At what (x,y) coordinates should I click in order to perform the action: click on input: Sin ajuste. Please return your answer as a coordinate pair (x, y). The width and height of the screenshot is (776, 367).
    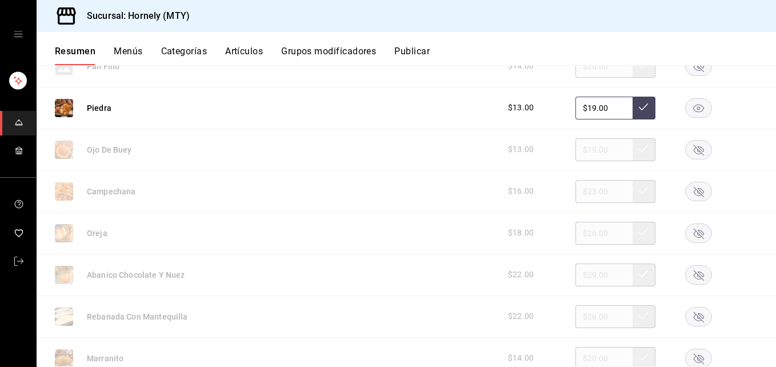
    Looking at the image, I should click on (604, 108).